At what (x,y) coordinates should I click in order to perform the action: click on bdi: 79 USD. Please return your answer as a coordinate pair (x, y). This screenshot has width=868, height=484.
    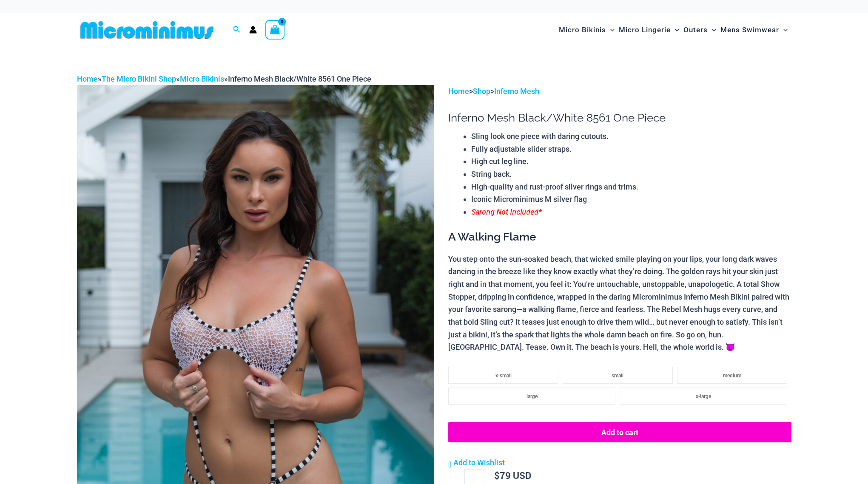
    Looking at the image, I should click on (512, 475).